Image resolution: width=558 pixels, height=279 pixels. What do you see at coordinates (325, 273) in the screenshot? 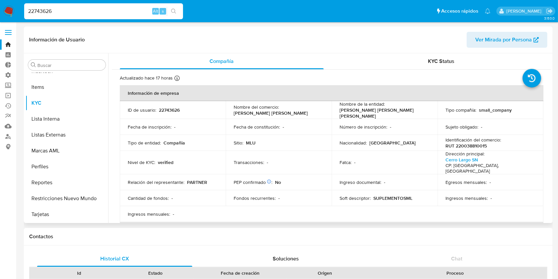
I see `div: Origen` at bounding box center [325, 273].